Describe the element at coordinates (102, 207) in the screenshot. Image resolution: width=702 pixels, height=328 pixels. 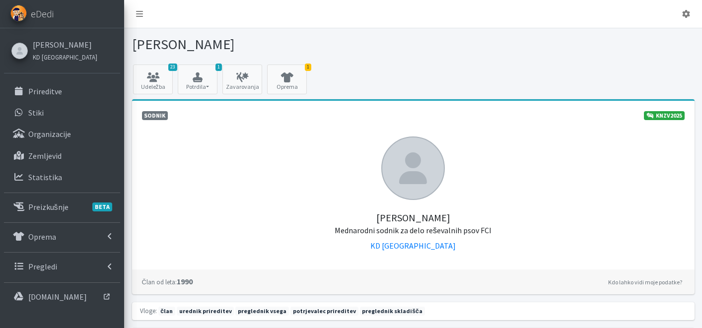
I see `span: BETA` at that location.